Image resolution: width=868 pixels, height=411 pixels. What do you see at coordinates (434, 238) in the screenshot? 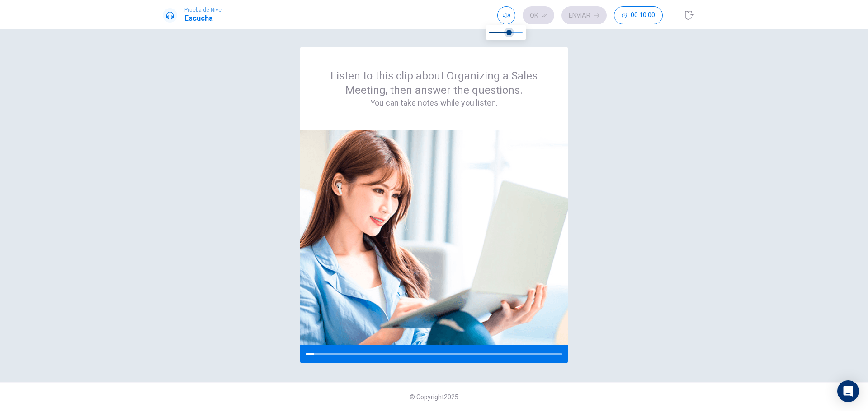
I see `img: passage image` at bounding box center [434, 238].